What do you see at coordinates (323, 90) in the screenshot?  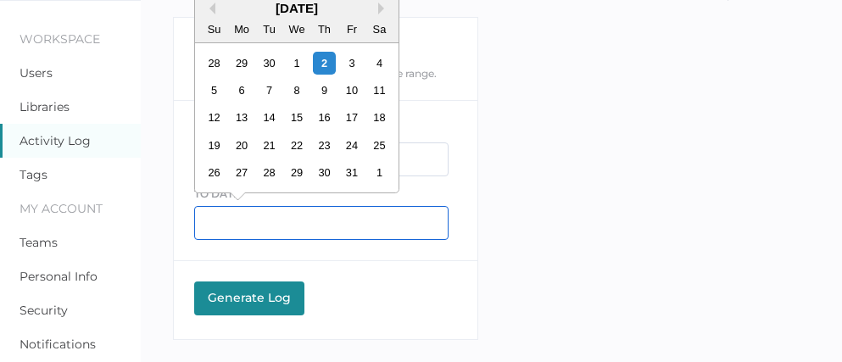 I see `div: Choose Thursday, October 9th, 2025` at bounding box center [323, 90].